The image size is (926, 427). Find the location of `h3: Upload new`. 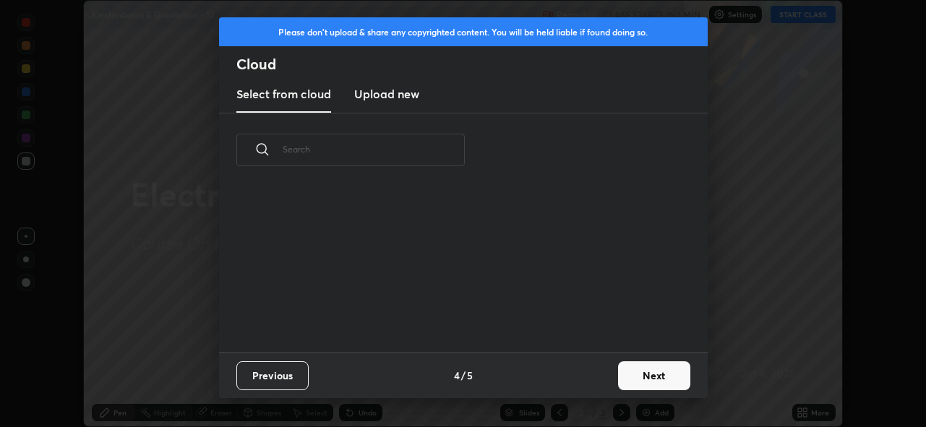

h3: Upload new is located at coordinates (387, 94).